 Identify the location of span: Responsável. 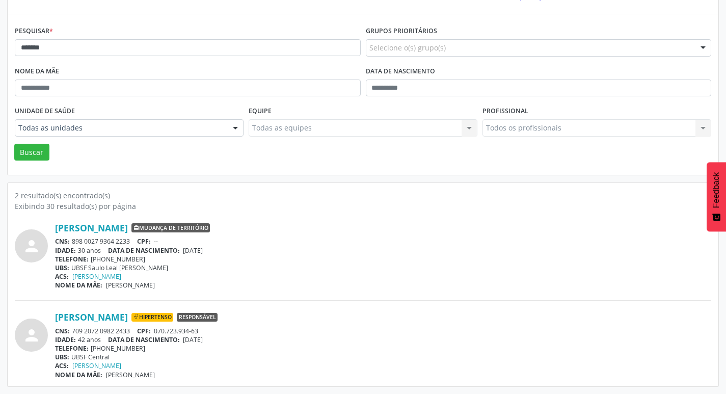
(197, 317).